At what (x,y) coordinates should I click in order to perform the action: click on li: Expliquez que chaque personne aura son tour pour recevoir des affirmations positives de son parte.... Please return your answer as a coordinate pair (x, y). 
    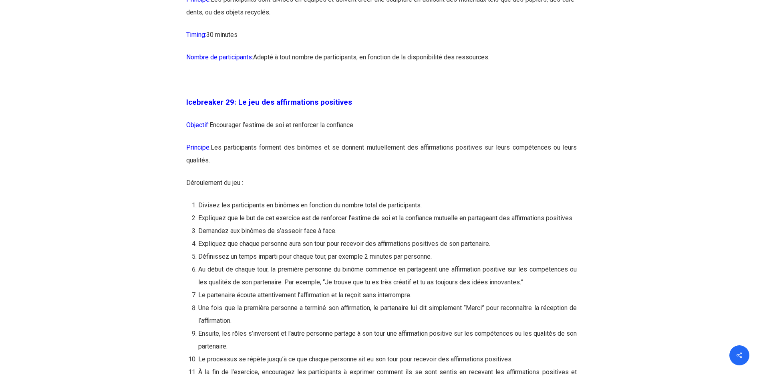
    Looking at the image, I should click on (387, 244).